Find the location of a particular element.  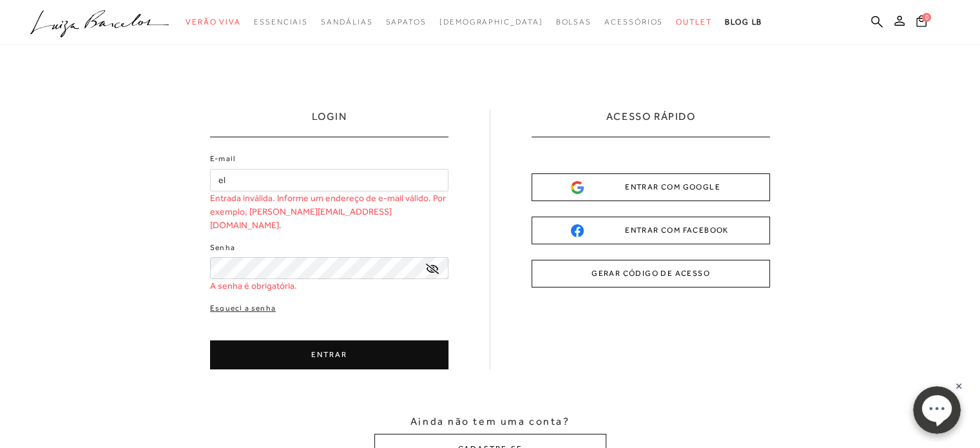

input: E-mail is located at coordinates (329, 180).